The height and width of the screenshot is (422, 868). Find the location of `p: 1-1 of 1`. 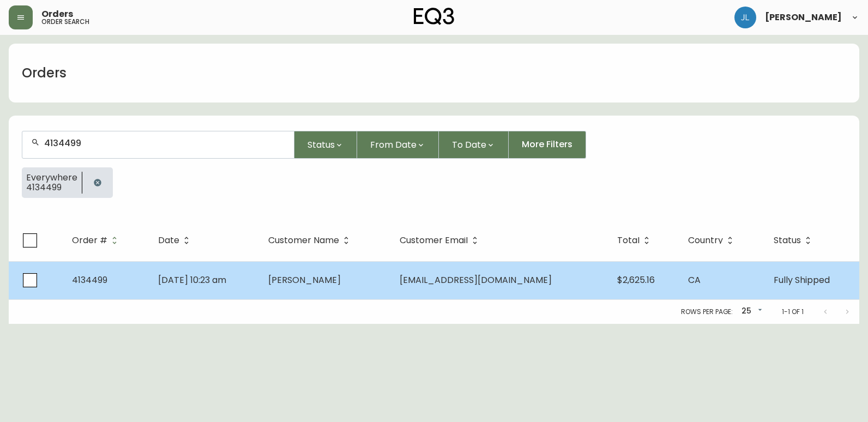

p: 1-1 of 1 is located at coordinates (793, 312).